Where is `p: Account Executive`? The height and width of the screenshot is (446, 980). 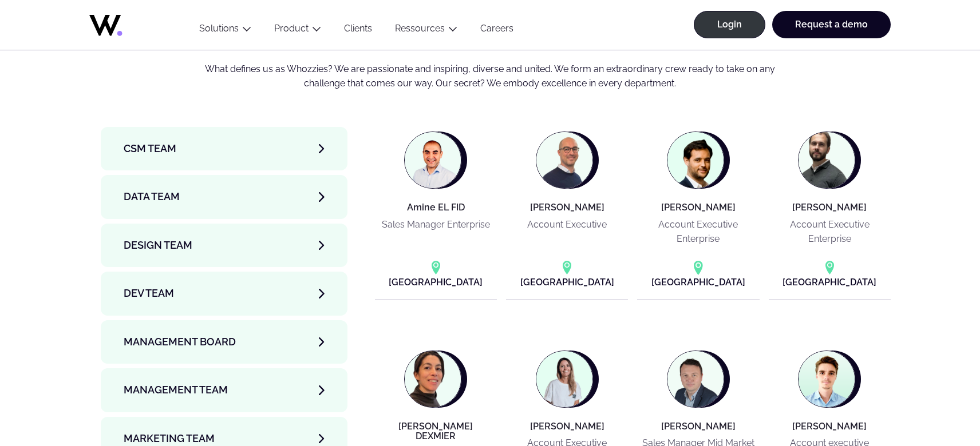
p: Account Executive is located at coordinates (567, 224).